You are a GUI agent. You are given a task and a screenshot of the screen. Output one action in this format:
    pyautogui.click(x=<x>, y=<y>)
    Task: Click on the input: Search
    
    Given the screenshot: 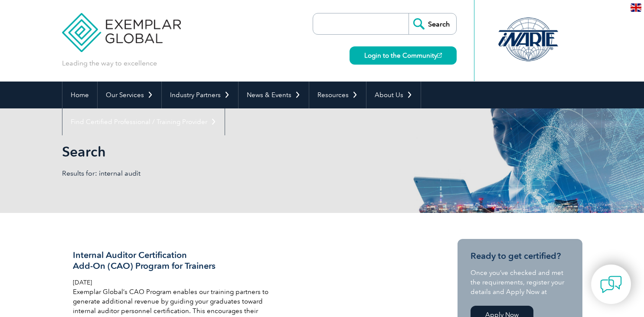 What is the action you would take?
    pyautogui.click(x=433, y=24)
    